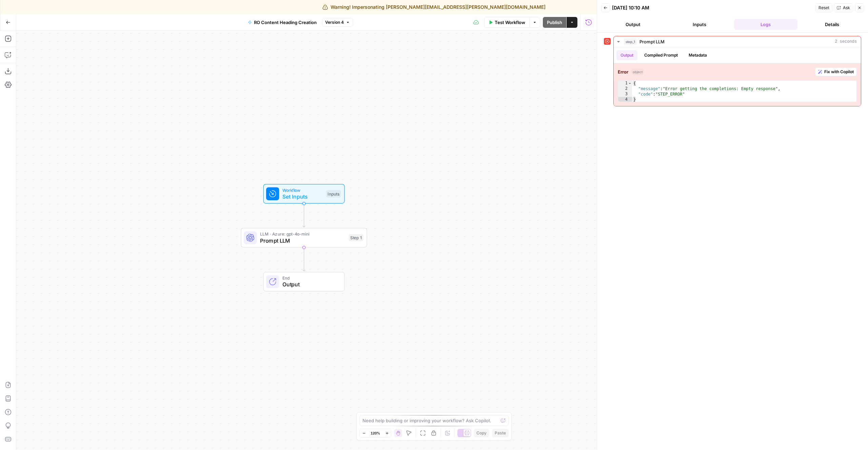 This screenshot has width=868, height=450. I want to click on span: Output, so click(310, 284).